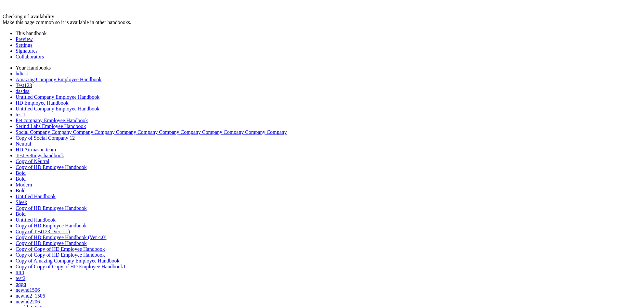  Describe the element at coordinates (28, 16) in the screenshot. I see `span: Checking url availability` at that location.